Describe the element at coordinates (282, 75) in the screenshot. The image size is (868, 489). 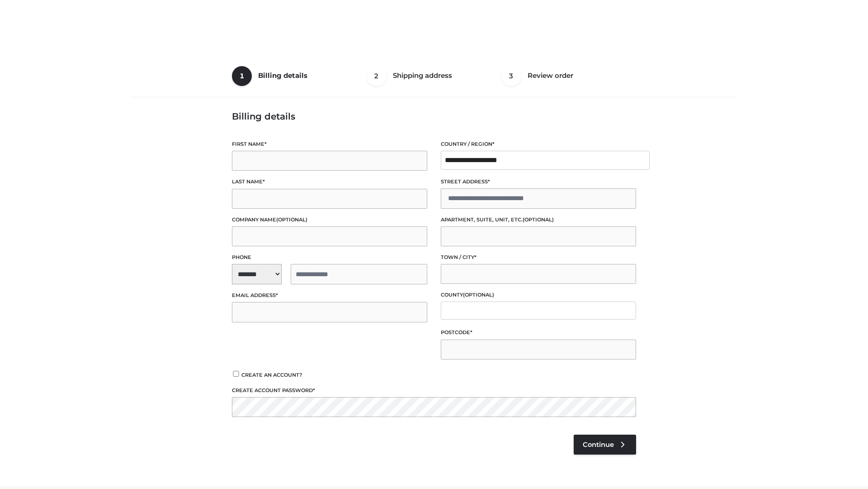
I see `span: Billing details` at that location.